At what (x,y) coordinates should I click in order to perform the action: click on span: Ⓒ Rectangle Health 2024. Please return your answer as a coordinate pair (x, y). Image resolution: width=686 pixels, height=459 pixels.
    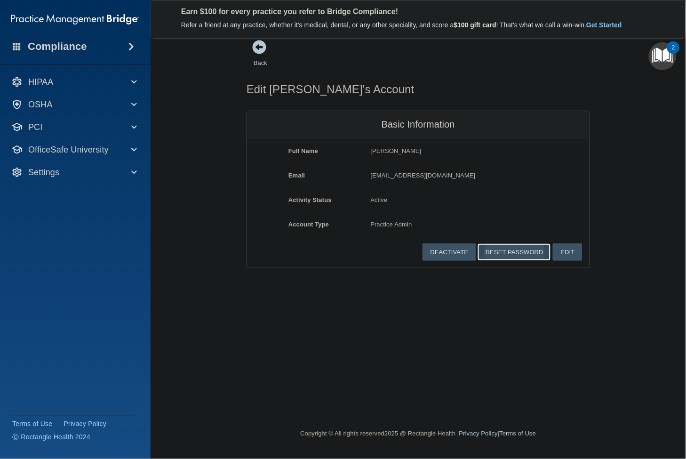
    Looking at the image, I should click on (51, 437).